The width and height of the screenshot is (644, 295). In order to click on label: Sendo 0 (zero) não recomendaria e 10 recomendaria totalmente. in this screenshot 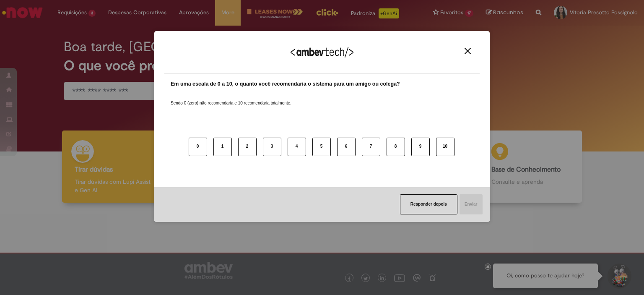, I will do `click(231, 98)`.